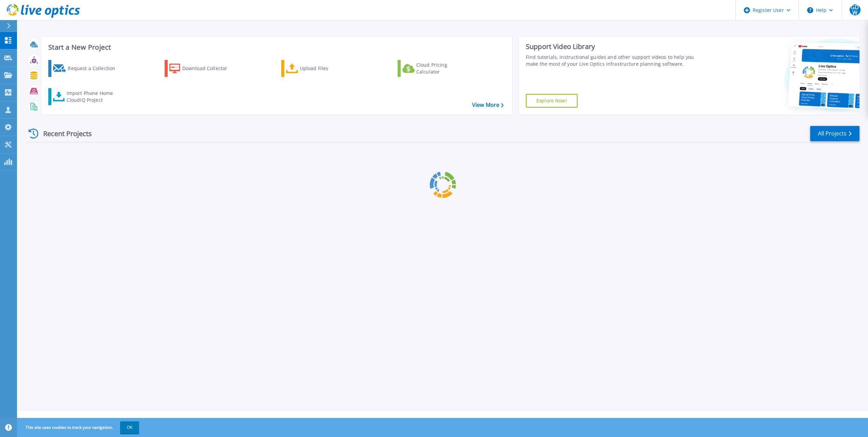 This screenshot has width=868, height=437. What do you see at coordinates (614, 46) in the screenshot?
I see `div: Support Video Library` at bounding box center [614, 46].